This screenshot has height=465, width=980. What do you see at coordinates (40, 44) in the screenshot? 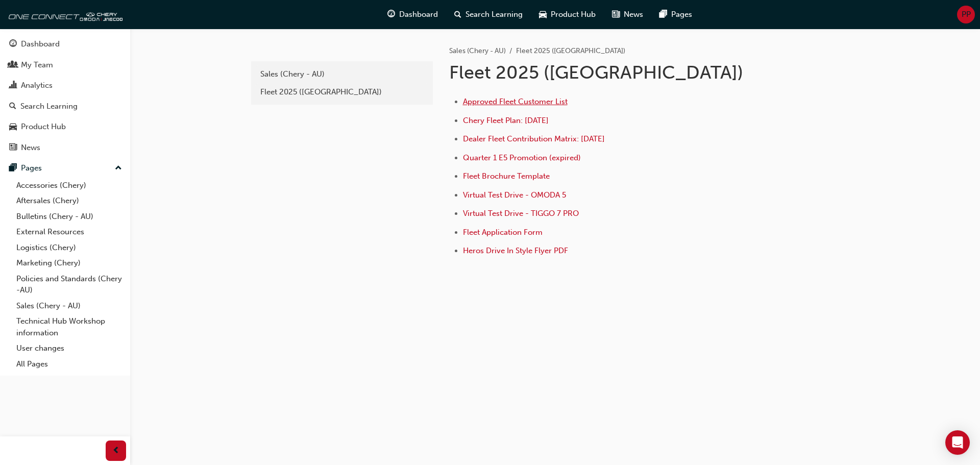
I see `div: Dashboard` at bounding box center [40, 44].